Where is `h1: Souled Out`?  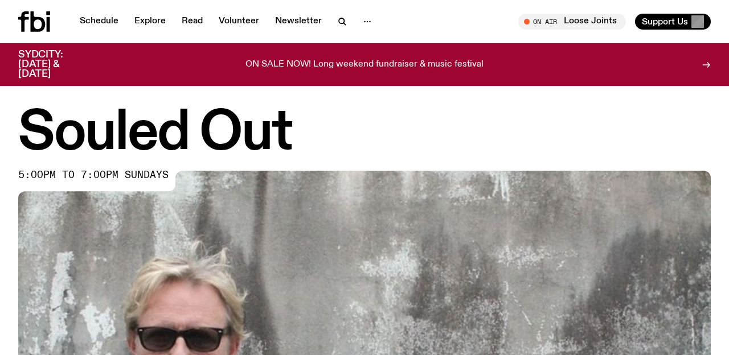
h1: Souled Out is located at coordinates (365, 134).